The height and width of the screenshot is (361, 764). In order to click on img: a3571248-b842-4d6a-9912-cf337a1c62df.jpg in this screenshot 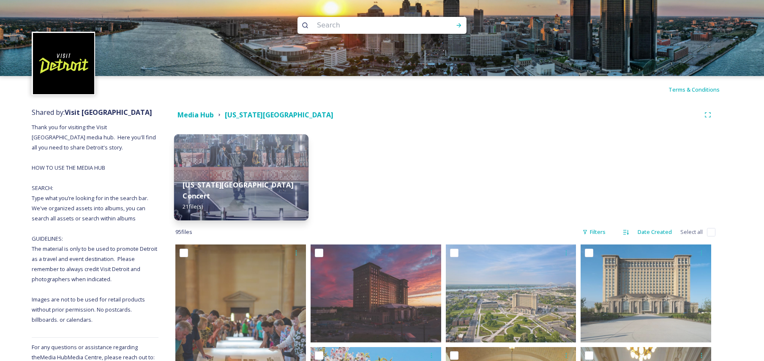, I will do `click(241, 178)`.